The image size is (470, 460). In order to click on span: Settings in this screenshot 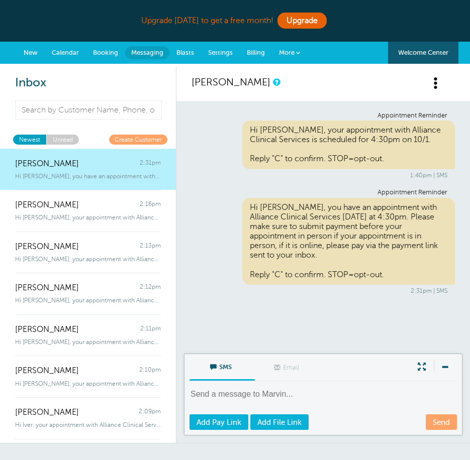, I will do `click(220, 52)`.